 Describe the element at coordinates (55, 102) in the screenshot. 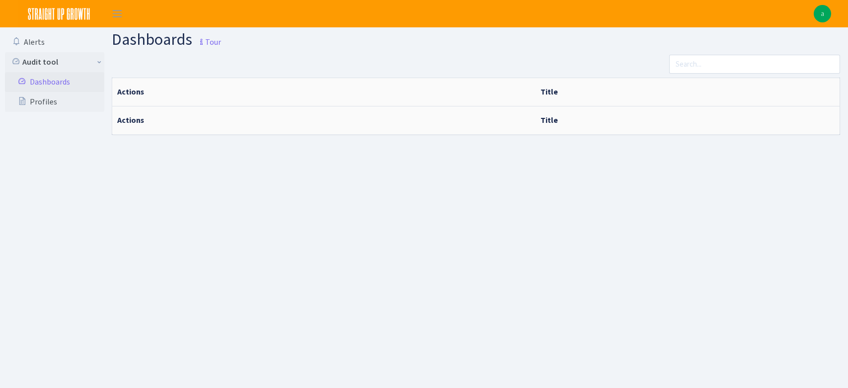

I see `a: Profiles` at that location.